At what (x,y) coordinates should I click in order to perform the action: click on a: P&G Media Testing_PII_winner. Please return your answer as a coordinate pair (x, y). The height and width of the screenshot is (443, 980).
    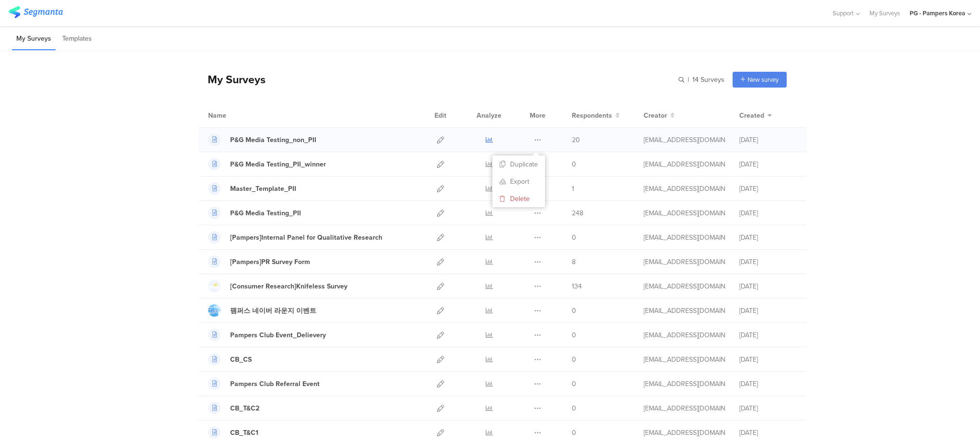
    Looking at the image, I should click on (267, 164).